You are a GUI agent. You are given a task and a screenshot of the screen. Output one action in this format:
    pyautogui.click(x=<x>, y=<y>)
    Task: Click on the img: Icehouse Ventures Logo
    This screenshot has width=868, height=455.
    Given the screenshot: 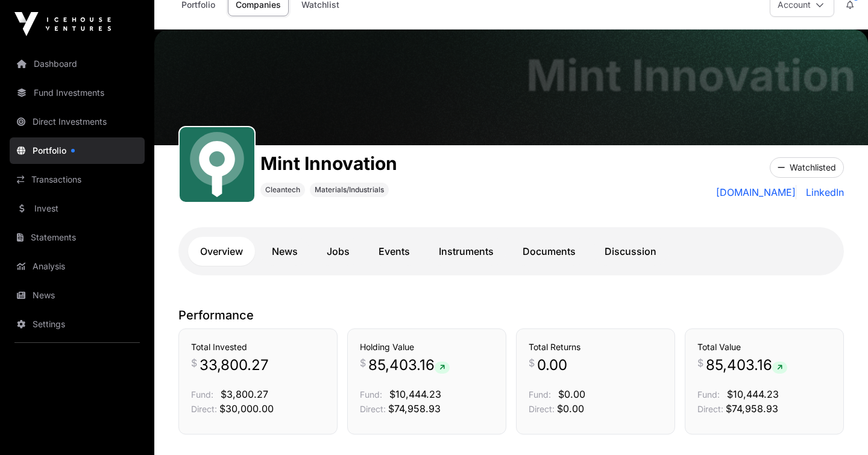 What is the action you would take?
    pyautogui.click(x=63, y=24)
    